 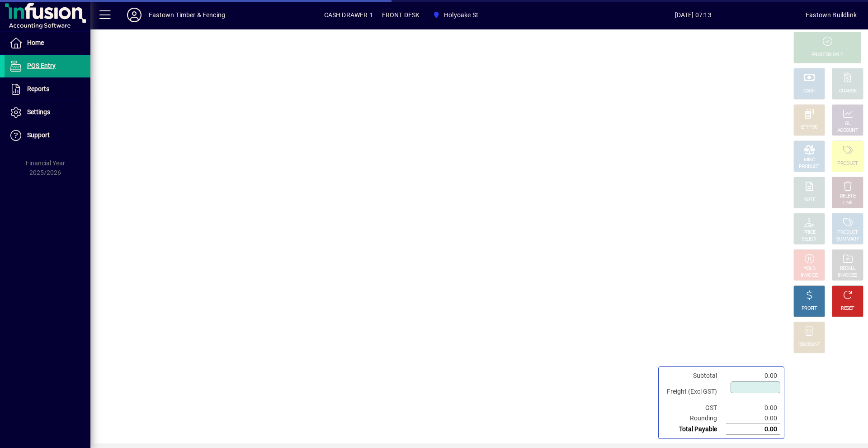 I want to click on td: Freight (Excl GST), so click(x=694, y=391).